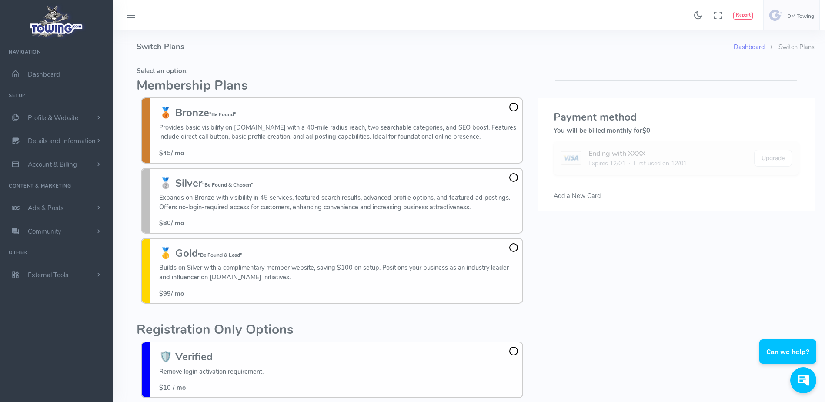 This screenshot has height=402, width=825. Describe the element at coordinates (332, 329) in the screenshot. I see `h2: Registration Only Options` at that location.